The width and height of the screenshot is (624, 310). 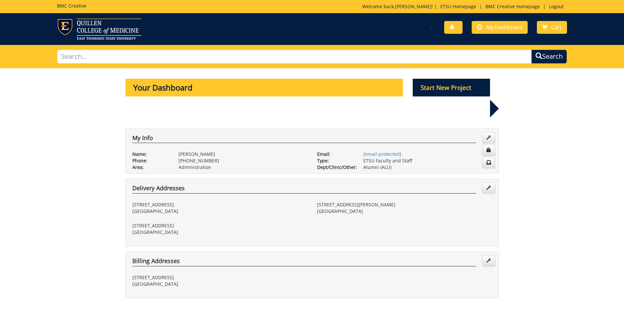 What do you see at coordinates (513, 6) in the screenshot?
I see `a: BMC Creative Homepage` at bounding box center [513, 6].